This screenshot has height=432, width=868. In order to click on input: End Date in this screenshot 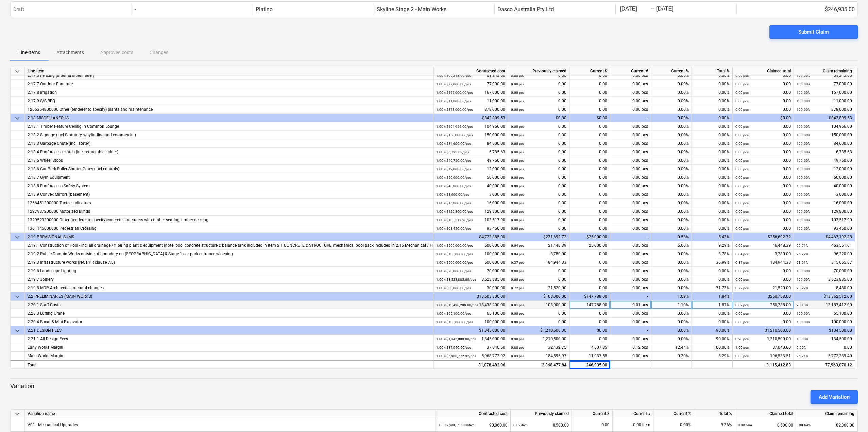, I will do `click(671, 9)`.